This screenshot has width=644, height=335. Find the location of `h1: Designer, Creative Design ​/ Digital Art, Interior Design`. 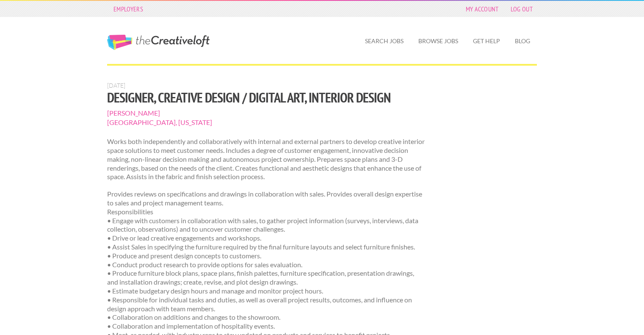

h1: Designer, Creative Design ​/ Digital Art, Interior Design is located at coordinates (266, 97).